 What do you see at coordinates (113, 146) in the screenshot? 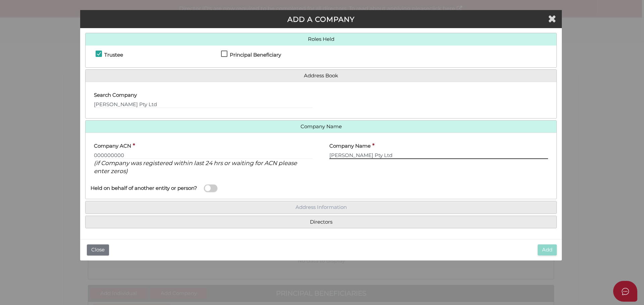
I see `h4: Company ACN` at bounding box center [113, 146].